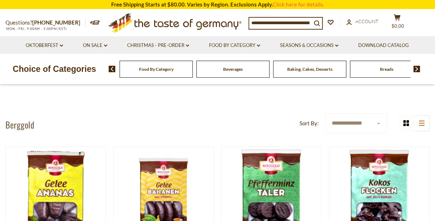  What do you see at coordinates (386, 69) in the screenshot?
I see `a: Breads` at bounding box center [386, 69].